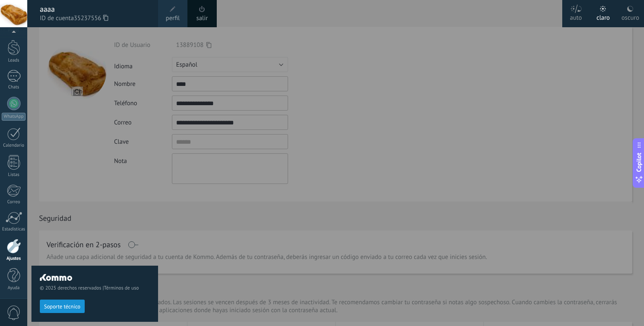  I want to click on div: WhatsApp, so click(14, 117).